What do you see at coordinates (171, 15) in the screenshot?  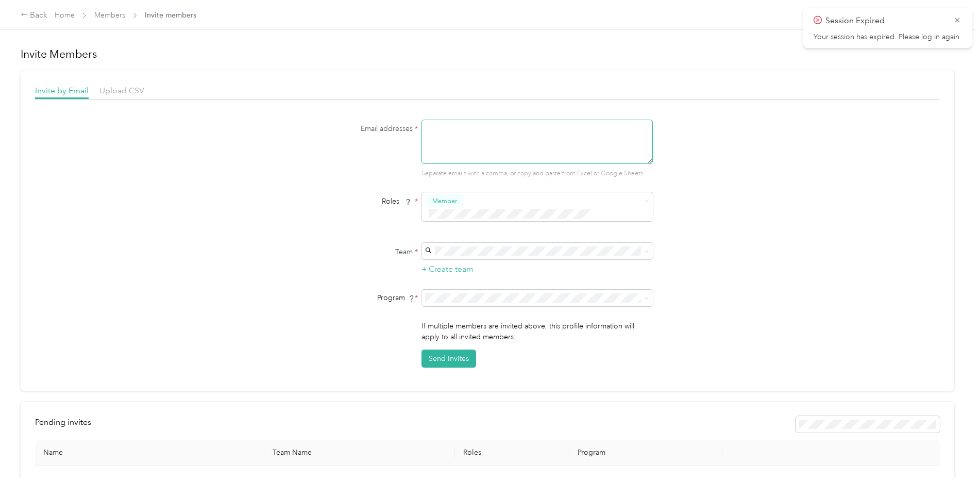 I see `span: Invite members` at bounding box center [171, 15].